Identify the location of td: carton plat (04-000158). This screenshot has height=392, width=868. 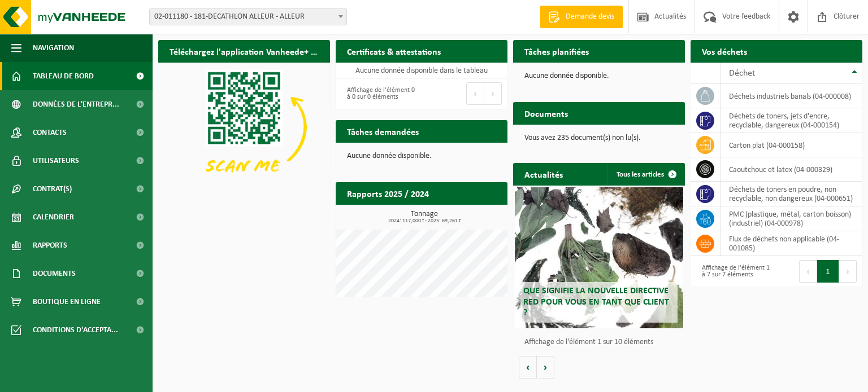
(791, 145).